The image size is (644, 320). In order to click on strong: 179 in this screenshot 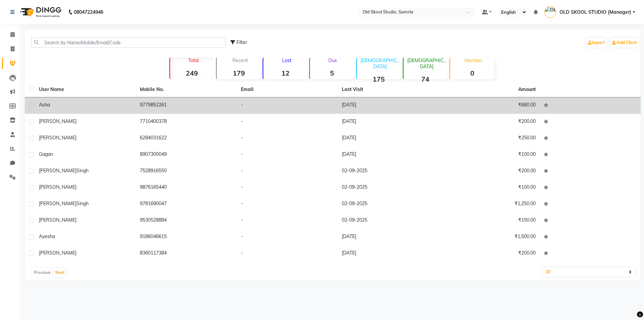, I will do `click(238, 73)`.